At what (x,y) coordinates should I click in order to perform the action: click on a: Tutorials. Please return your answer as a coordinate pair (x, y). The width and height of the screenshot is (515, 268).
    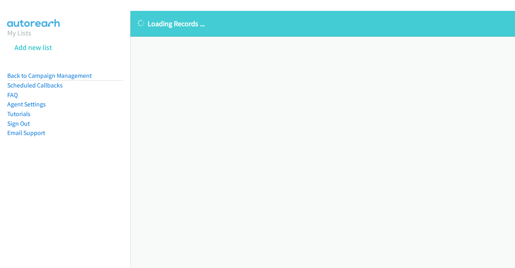
    Looking at the image, I should click on (19, 113).